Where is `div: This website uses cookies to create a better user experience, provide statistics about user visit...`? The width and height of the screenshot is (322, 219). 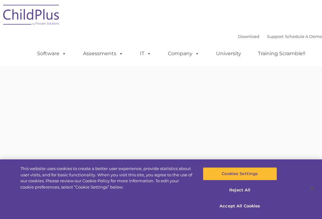
div: This website uses cookies to create a better user experience, provide statistics about user visit... is located at coordinates (107, 178).